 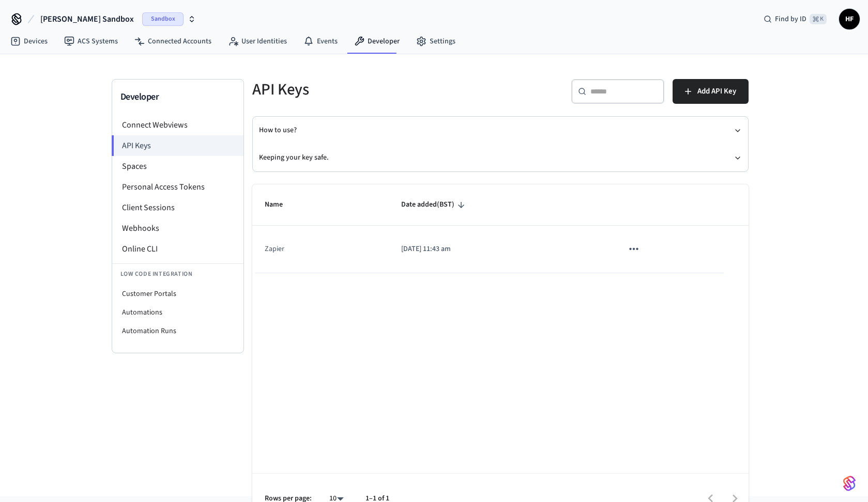 What do you see at coordinates (500, 157) in the screenshot?
I see `button: Keeping your key safe.` at bounding box center [500, 157].